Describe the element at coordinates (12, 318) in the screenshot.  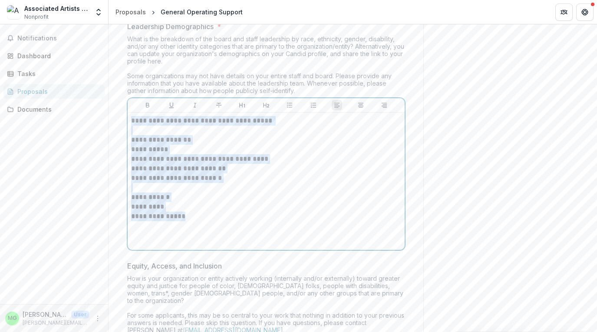
I see `div: Madeline Gent` at that location.